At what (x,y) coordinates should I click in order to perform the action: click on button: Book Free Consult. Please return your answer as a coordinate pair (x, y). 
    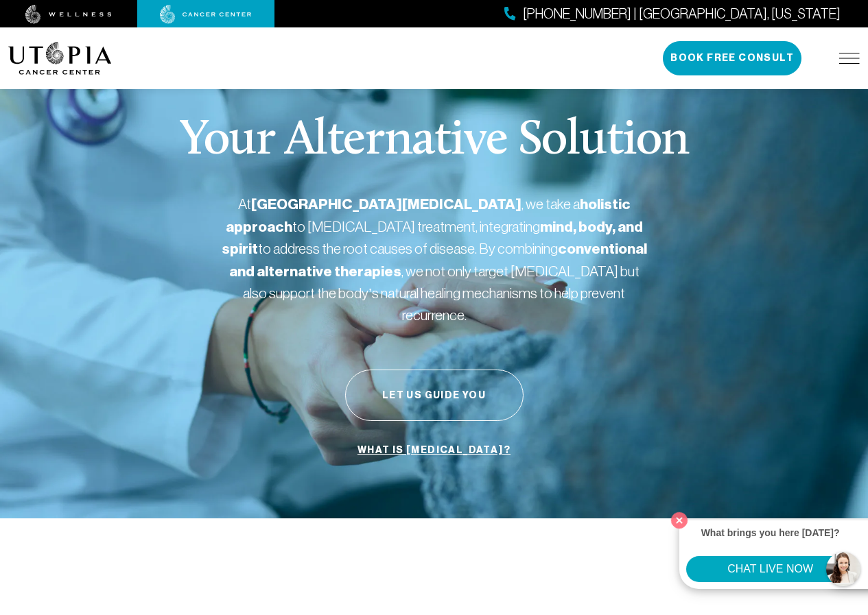
    Looking at the image, I should click on (732, 58).